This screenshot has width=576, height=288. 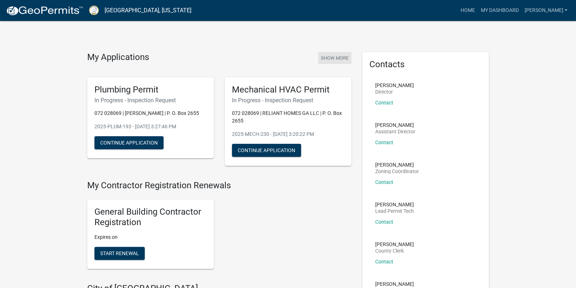 What do you see at coordinates (395, 132) in the screenshot?
I see `p: Assistant Director` at bounding box center [395, 132].